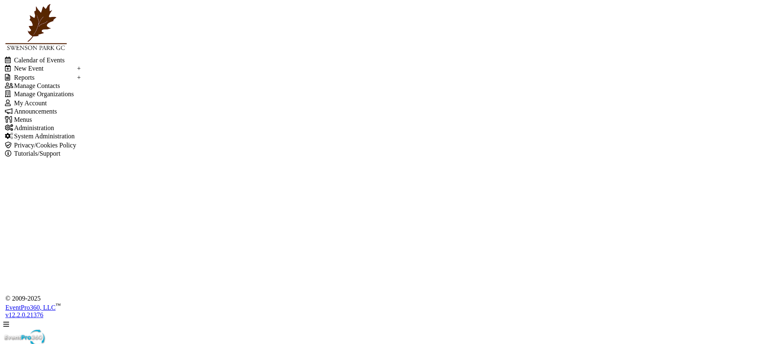  What do you see at coordinates (58, 305) in the screenshot?
I see `sup: ™` at bounding box center [58, 305].